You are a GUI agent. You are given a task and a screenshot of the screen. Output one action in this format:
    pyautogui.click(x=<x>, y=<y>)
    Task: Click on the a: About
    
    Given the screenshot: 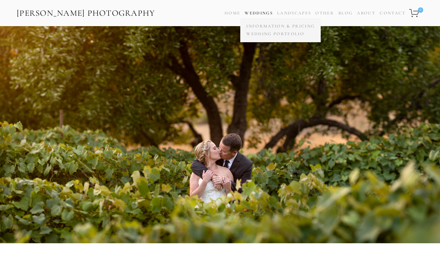 What is the action you would take?
    pyautogui.click(x=366, y=13)
    